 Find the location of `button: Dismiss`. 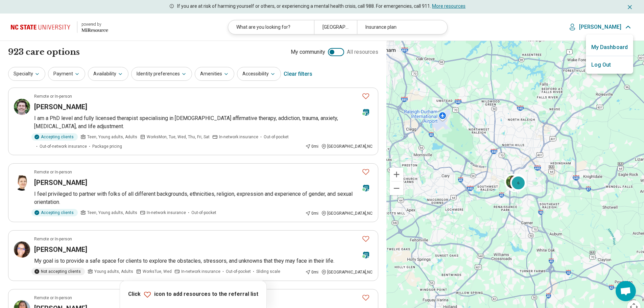

button: Dismiss is located at coordinates (630, 7).